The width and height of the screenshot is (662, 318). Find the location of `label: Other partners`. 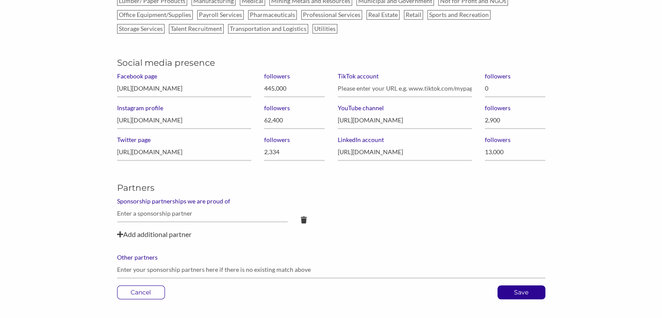

label: Other partners is located at coordinates (331, 257).